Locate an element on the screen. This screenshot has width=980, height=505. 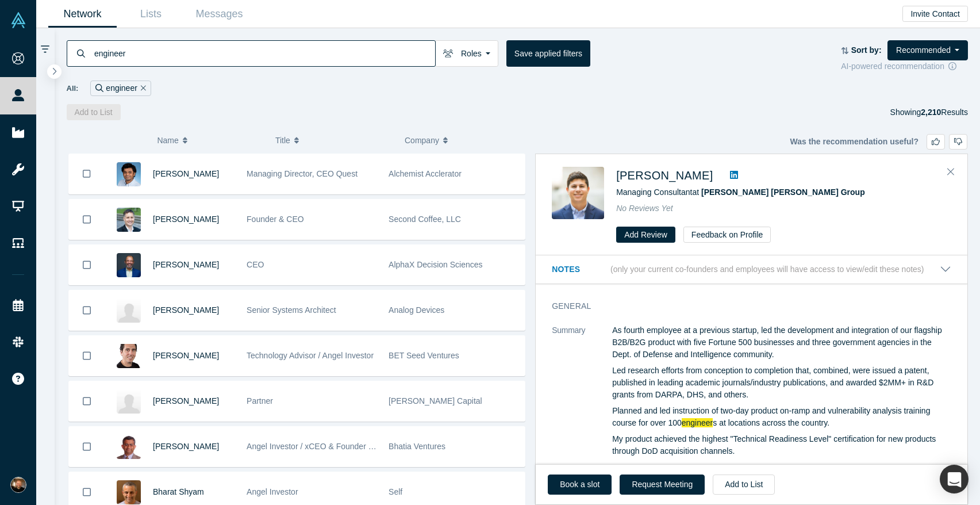
a: Network is located at coordinates (82, 14).